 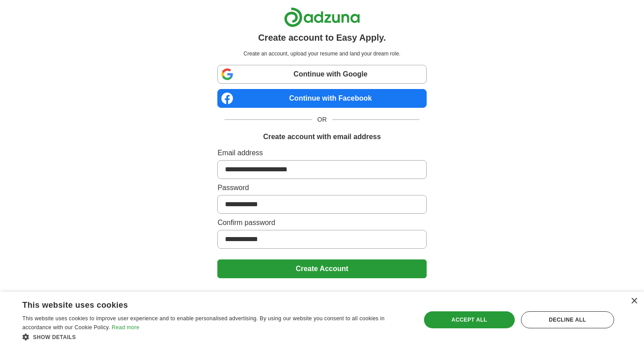 What do you see at coordinates (322, 223) in the screenshot?
I see `label: Confirm password` at bounding box center [322, 223].